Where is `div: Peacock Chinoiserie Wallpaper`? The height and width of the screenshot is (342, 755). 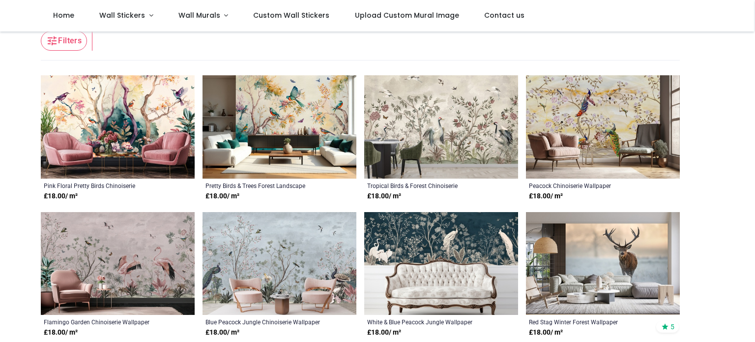 div: Peacock Chinoiserie Wallpaper is located at coordinates (588, 185).